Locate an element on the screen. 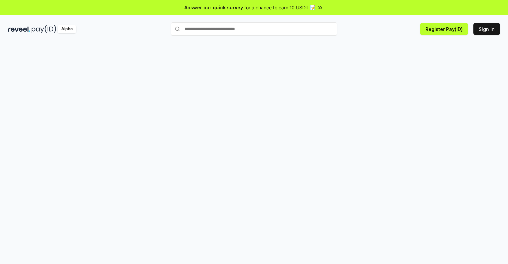 The image size is (508, 264). img: pay_id is located at coordinates (44, 29).